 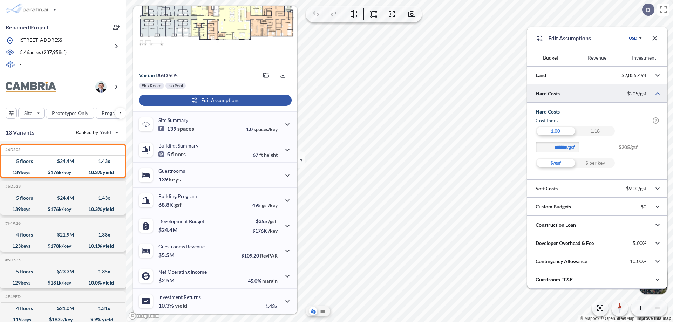 I want to click on p: D, so click(x=648, y=10).